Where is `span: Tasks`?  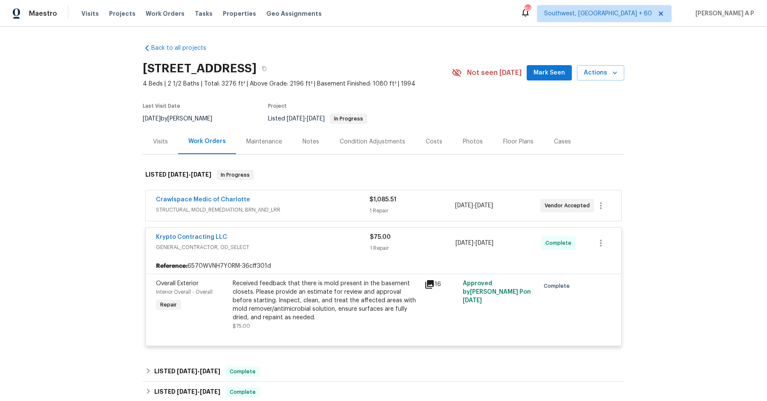 span: Tasks is located at coordinates (204, 14).